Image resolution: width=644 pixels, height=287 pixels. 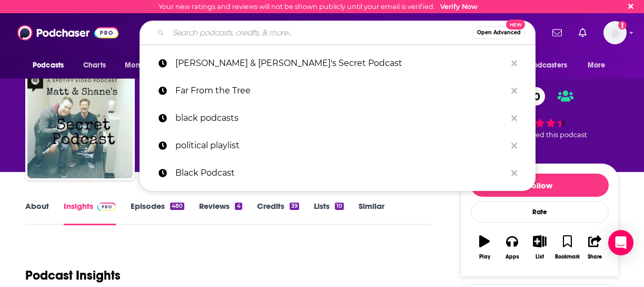 What do you see at coordinates (539, 113) in the screenshot?
I see `div: 90 11 peoplerated this podcast` at bounding box center [539, 113].